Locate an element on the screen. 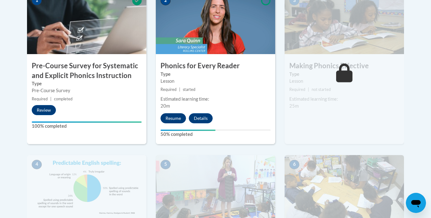 The width and height of the screenshot is (431, 218). span: started is located at coordinates (189, 89).